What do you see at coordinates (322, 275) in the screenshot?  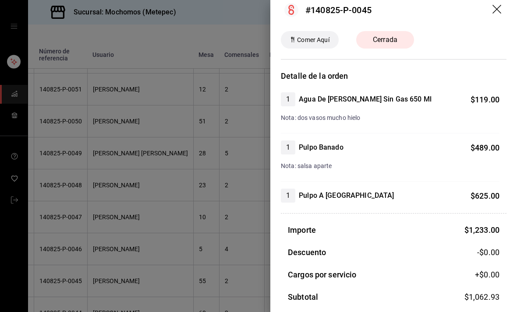 I see `h3: Cargos por servicio` at bounding box center [322, 275].